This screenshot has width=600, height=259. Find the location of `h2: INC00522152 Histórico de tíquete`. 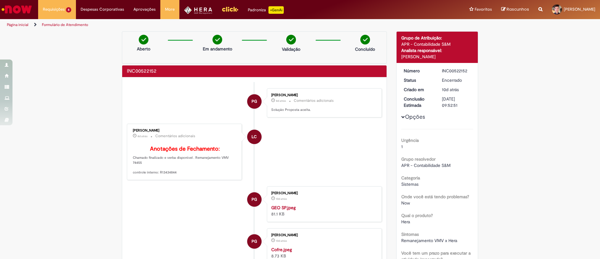

h2: INC00522152 Histórico de tíquete is located at coordinates (142, 71).